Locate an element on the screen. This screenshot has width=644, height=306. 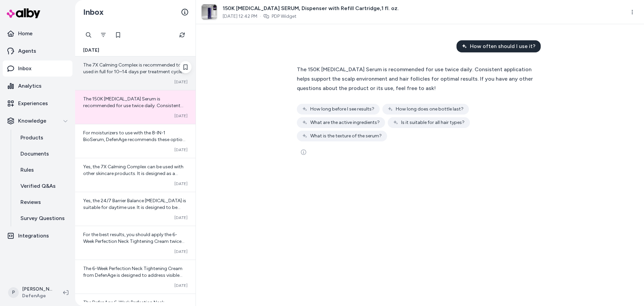
button: Knowledge is located at coordinates (37, 121).